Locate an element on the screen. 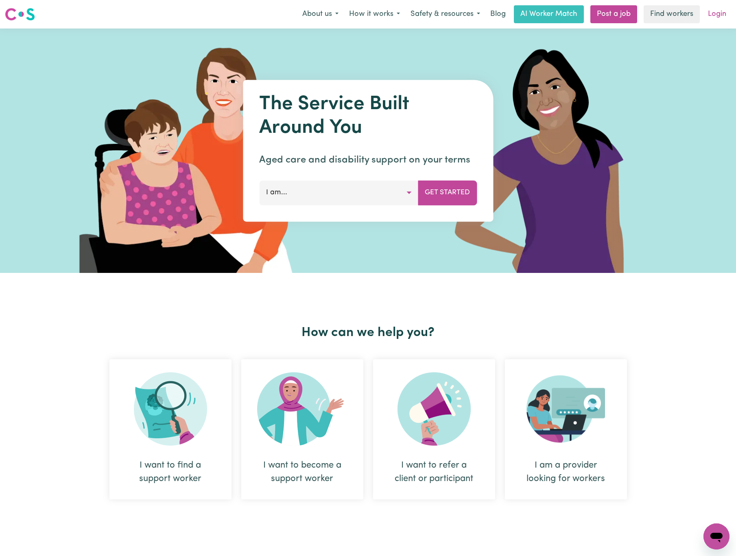 This screenshot has height=556, width=736. a: Post a job is located at coordinates (614, 14).